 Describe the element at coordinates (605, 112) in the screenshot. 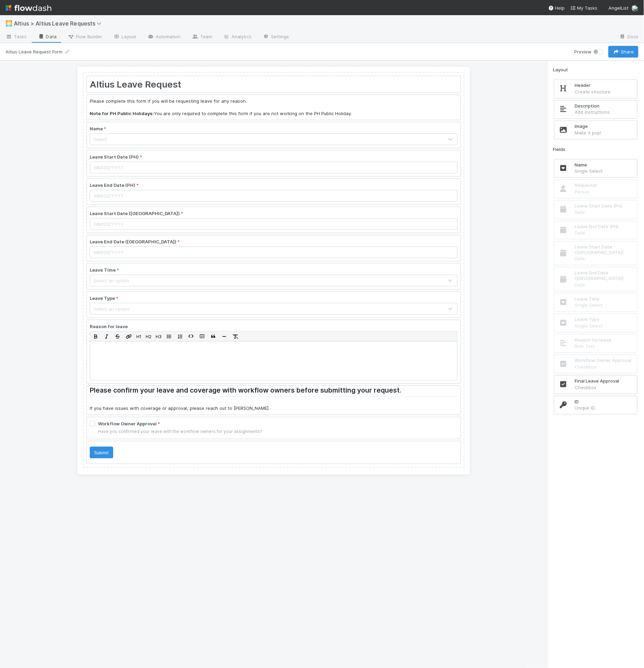

I see `p: Add instructions` at that location.